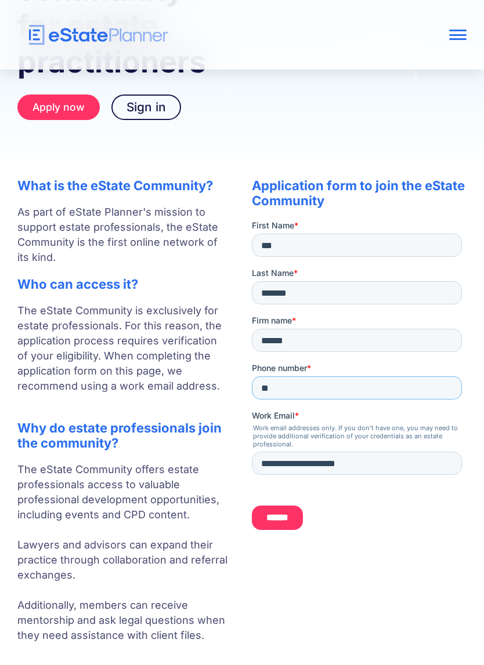 The height and width of the screenshot is (665, 484). I want to click on a: home, so click(197, 35).